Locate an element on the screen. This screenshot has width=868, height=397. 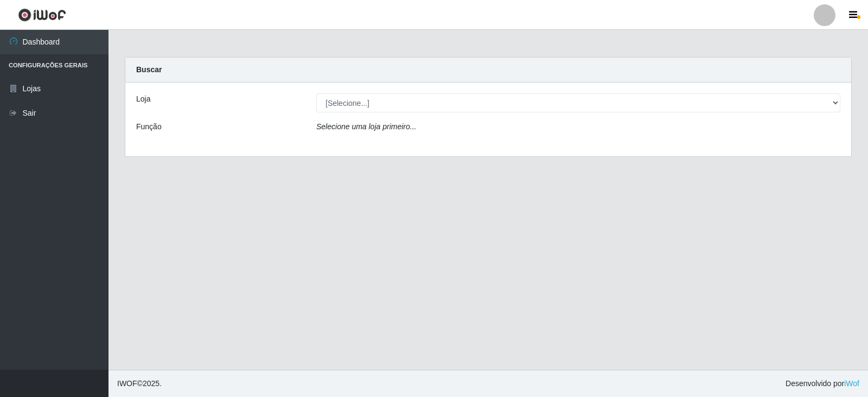
strong: Buscar is located at coordinates (149, 70).